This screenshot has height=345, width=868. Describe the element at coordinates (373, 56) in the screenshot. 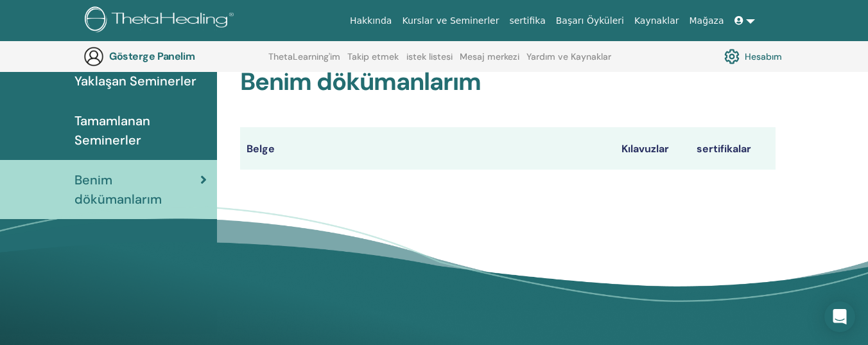

I see `font: Takip etmek` at that location.